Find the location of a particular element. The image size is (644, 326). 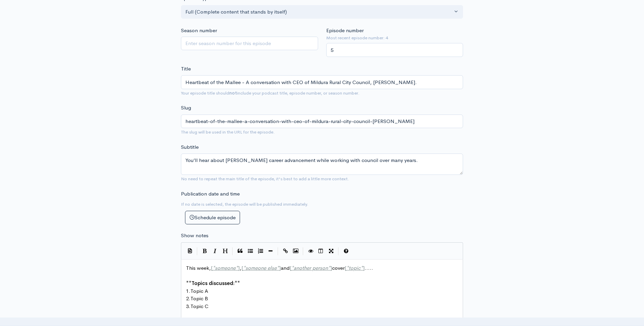

small: No need to repeat the main title of the episode, it's best to add a little more context. is located at coordinates (265, 179).